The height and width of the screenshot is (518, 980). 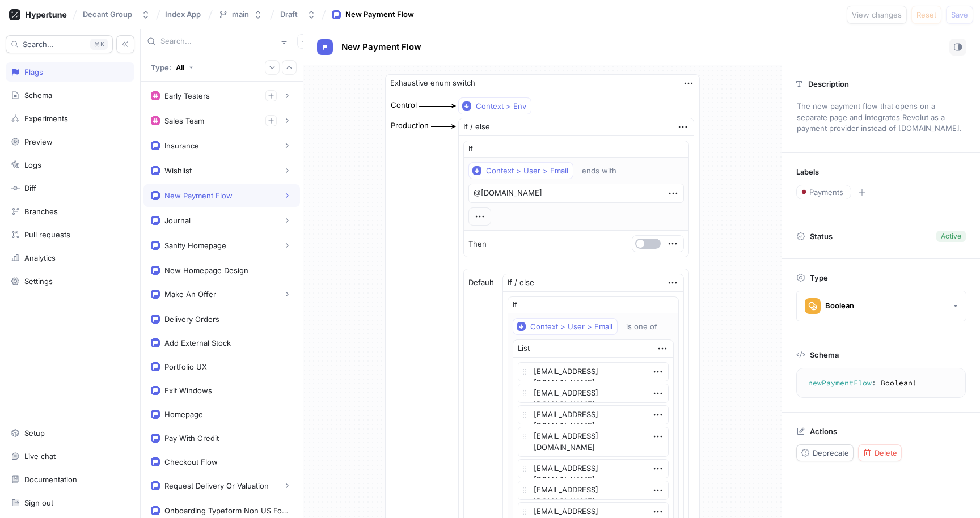 I want to click on div: Active, so click(x=951, y=236).